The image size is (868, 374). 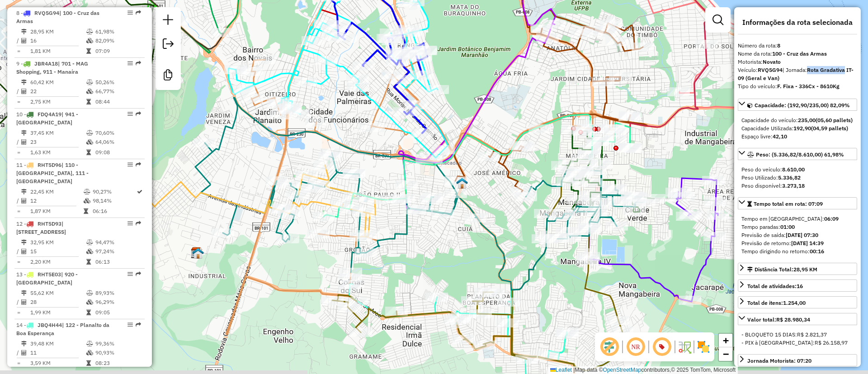 I want to click on a: Jornada Motorista: 07:20, so click(x=797, y=360).